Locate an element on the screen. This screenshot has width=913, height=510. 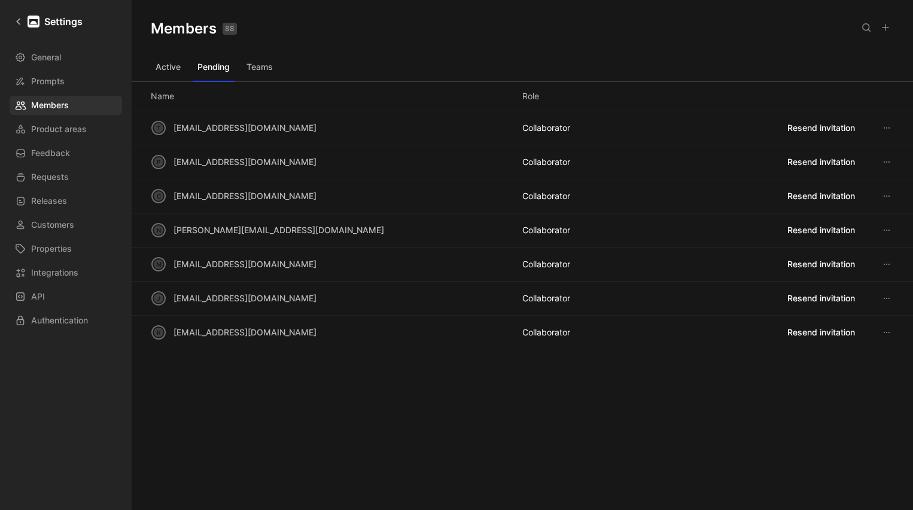
div: Role is located at coordinates (531, 96).